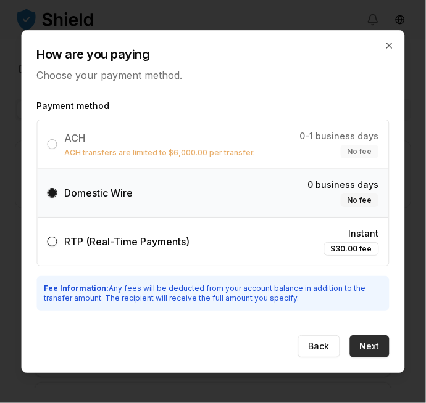  What do you see at coordinates (213, 75) in the screenshot?
I see `p: Choose your payment method.` at bounding box center [213, 75].